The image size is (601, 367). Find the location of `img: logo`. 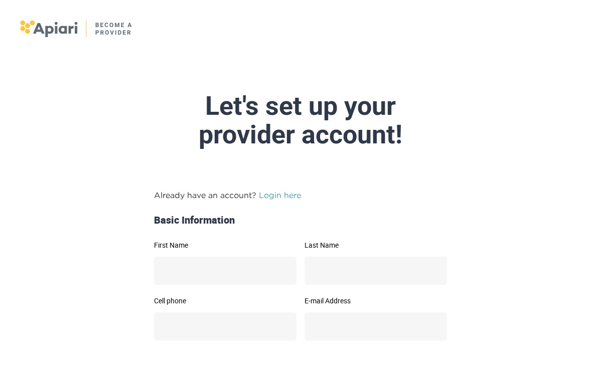

img: logo is located at coordinates (76, 29).